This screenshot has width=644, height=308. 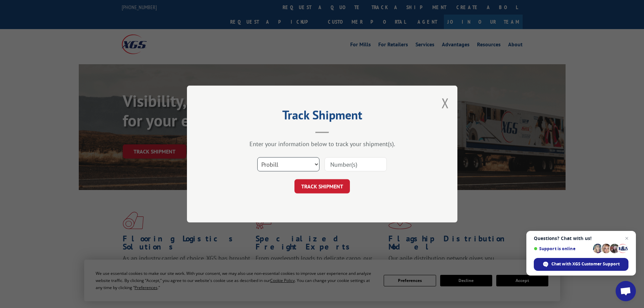 I want to click on div: Open chat, so click(x=625, y=291).